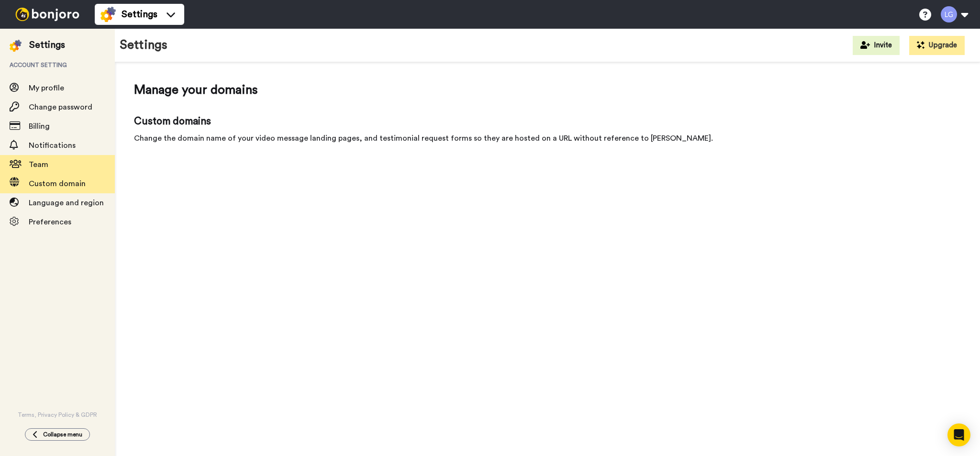  I want to click on span: Team, so click(38, 165).